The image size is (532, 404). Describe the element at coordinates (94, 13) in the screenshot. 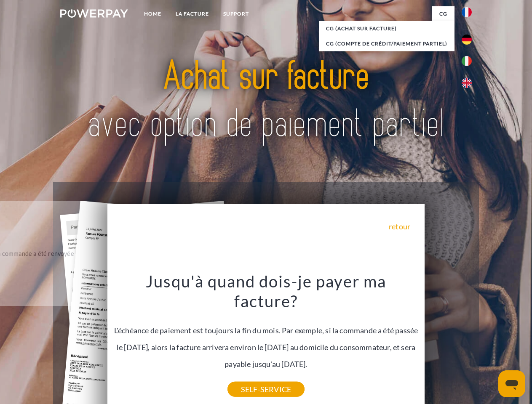

I see `img: logo-powerpay-white.svg` at that location.